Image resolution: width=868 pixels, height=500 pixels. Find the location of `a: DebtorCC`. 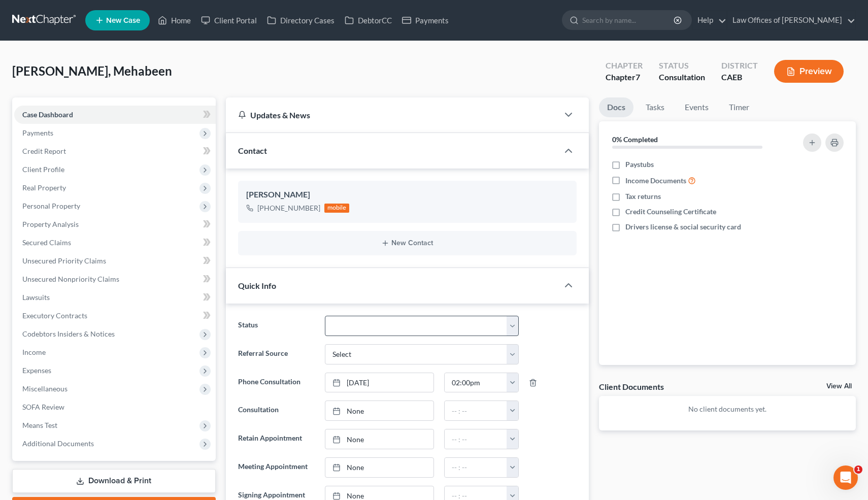

a: DebtorCC is located at coordinates (368, 20).